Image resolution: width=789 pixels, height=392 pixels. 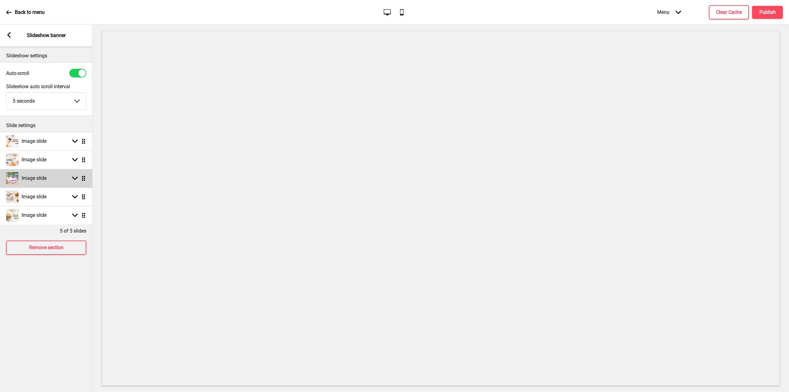 What do you see at coordinates (729, 12) in the screenshot?
I see `button: Clear Cache` at bounding box center [729, 12].